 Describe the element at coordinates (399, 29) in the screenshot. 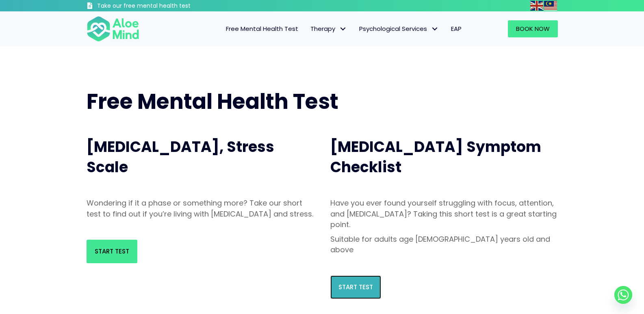

I see `a: Psychological ServicesPsychological Services: submenu` at that location.